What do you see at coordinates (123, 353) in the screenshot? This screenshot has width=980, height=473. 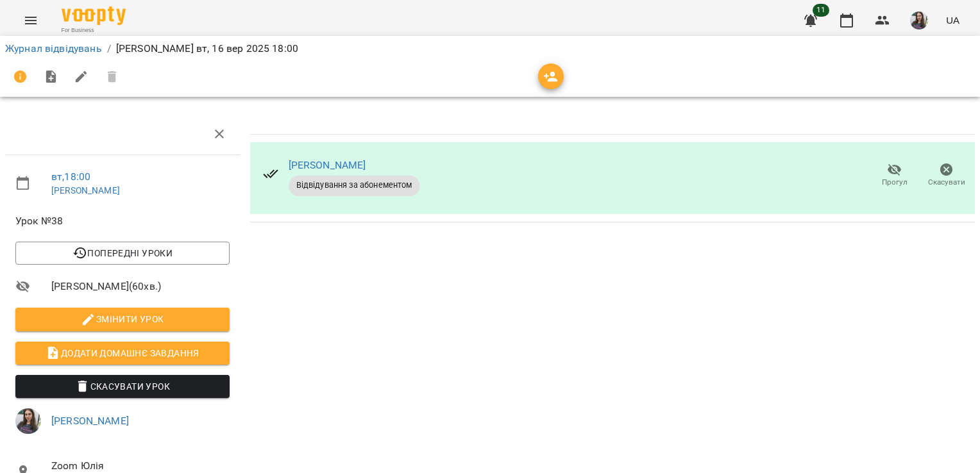 I see `span: Додати домашнє завдання` at bounding box center [123, 353].